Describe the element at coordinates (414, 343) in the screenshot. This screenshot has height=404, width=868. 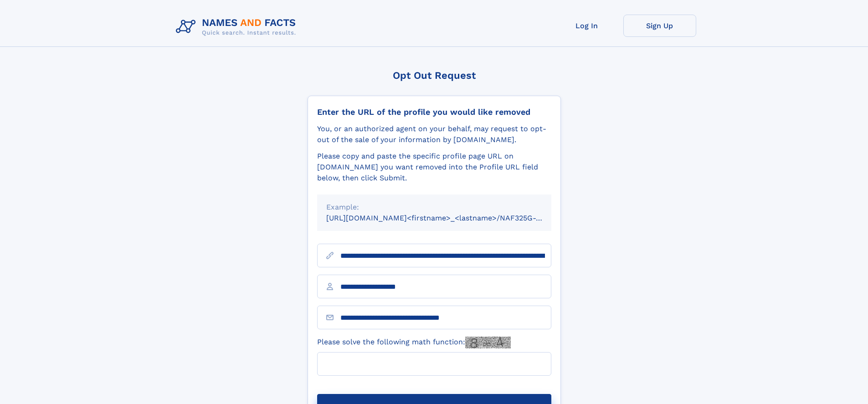
I see `label: Please solve the following math function:` at that location.